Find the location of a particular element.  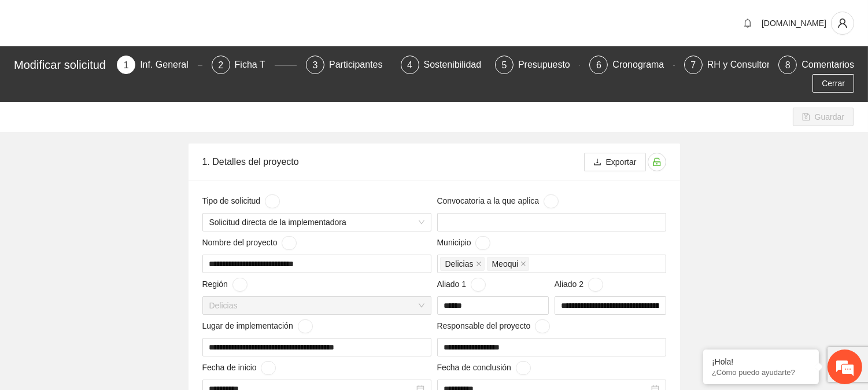

span: unlock is located at coordinates (656, 162).